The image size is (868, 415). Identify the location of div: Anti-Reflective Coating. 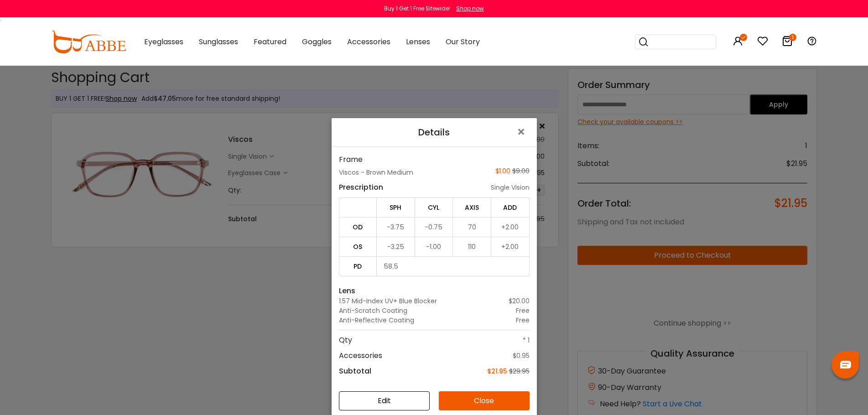
(376, 321).